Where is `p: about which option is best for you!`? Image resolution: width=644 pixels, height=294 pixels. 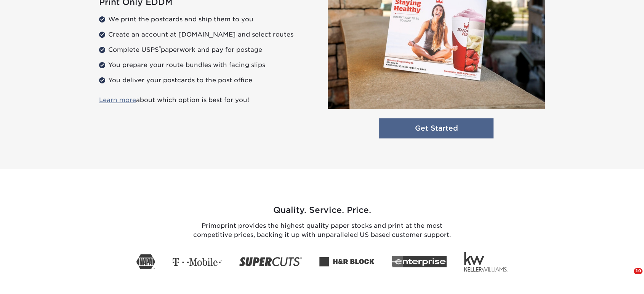 p: about which option is best for you! is located at coordinates (207, 100).